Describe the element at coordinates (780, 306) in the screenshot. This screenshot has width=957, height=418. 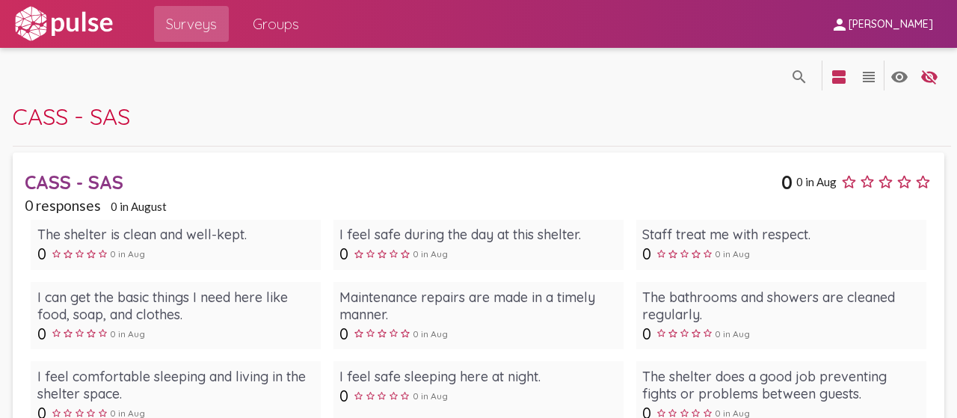
I see `div: The bathrooms and showers are cleaned regularly.` at that location.